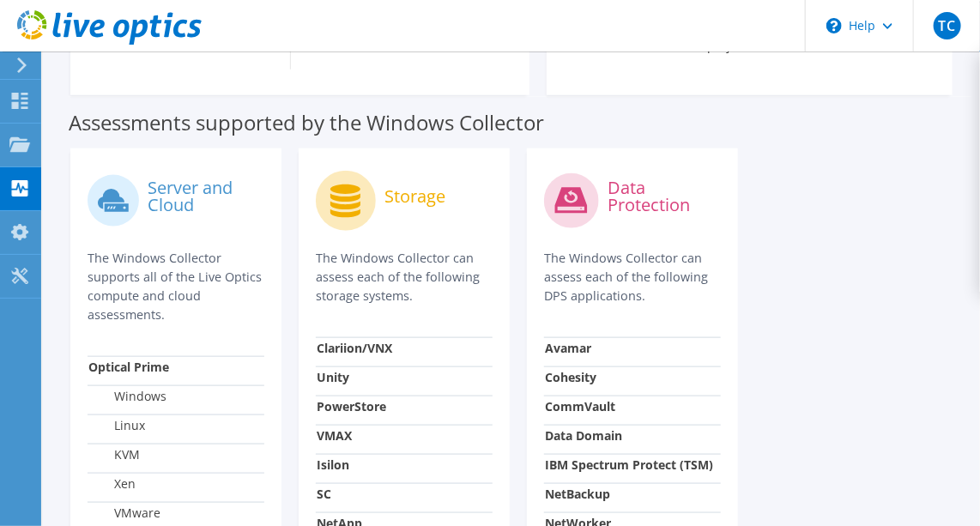 Image resolution: width=980 pixels, height=526 pixels. What do you see at coordinates (578, 494) in the screenshot?
I see `strong: NetBackup` at bounding box center [578, 494].